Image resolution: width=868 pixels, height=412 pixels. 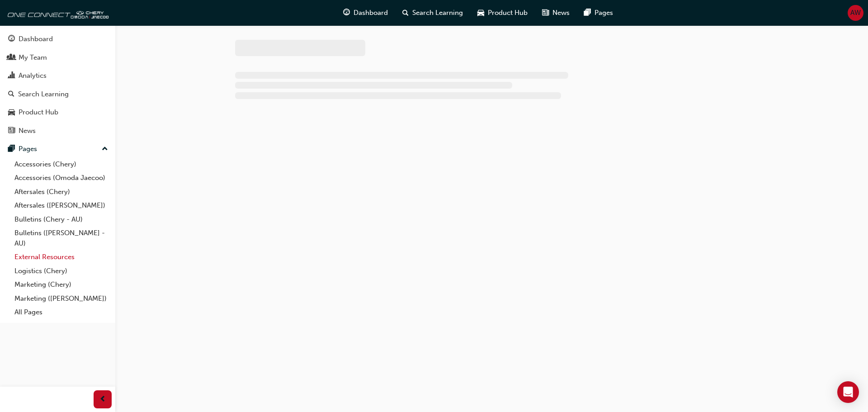 What do you see at coordinates (437, 13) in the screenshot?
I see `span: Search Learning` at bounding box center [437, 13].